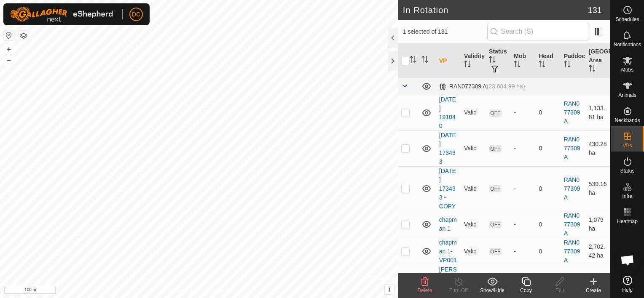 The width and height of the screenshot is (644, 298). Describe the element at coordinates (181, 291) in the screenshot. I see `a: Privacy Policy` at that location.